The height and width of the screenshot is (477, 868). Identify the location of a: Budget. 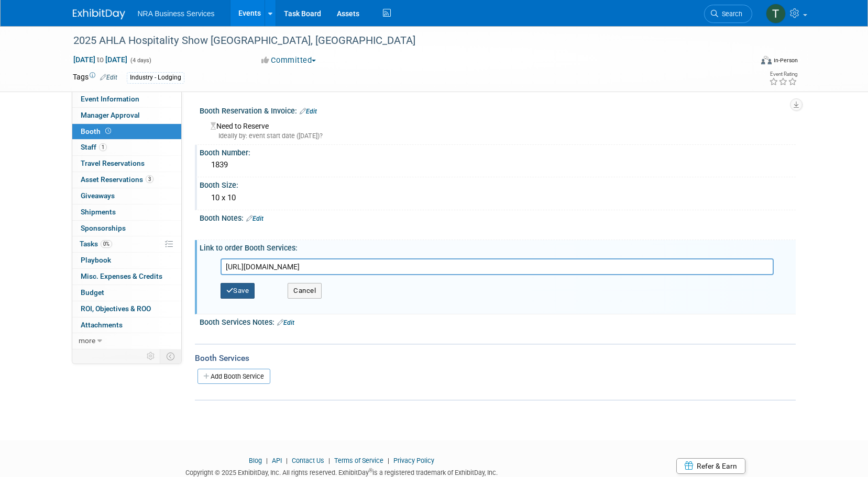
(126, 293).